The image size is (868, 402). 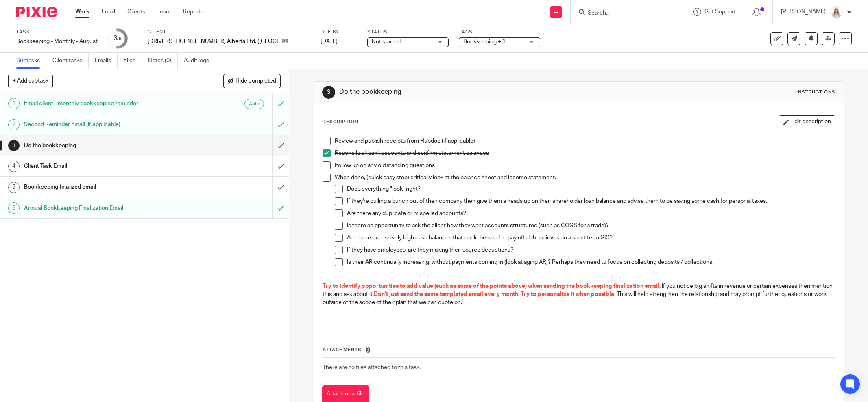 I want to click on span: Hide completed, so click(x=256, y=81).